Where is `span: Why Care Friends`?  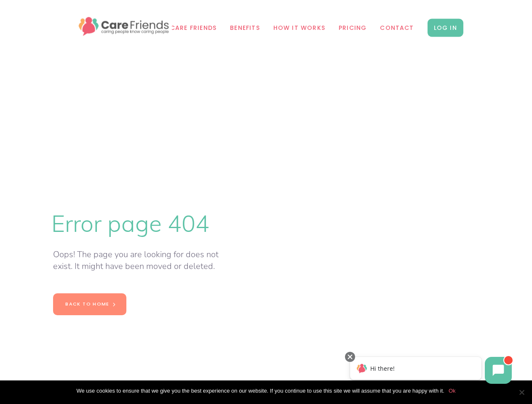
span: Why Care Friends is located at coordinates (184, 28).